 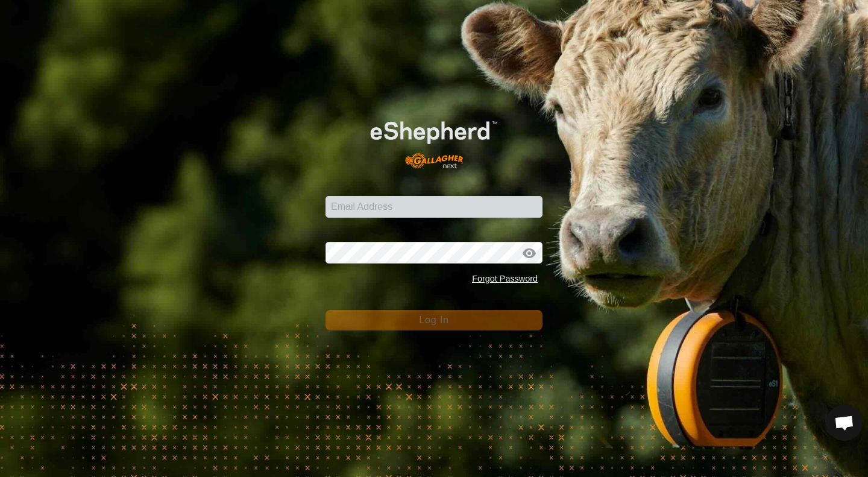 I want to click on img: E-shepherd Logo, so click(x=434, y=140).